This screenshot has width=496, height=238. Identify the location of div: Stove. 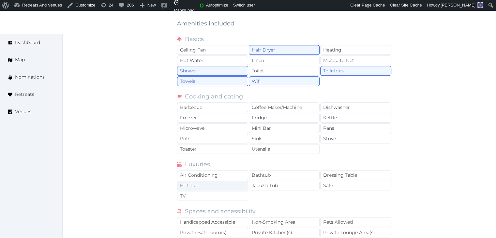
(355, 138).